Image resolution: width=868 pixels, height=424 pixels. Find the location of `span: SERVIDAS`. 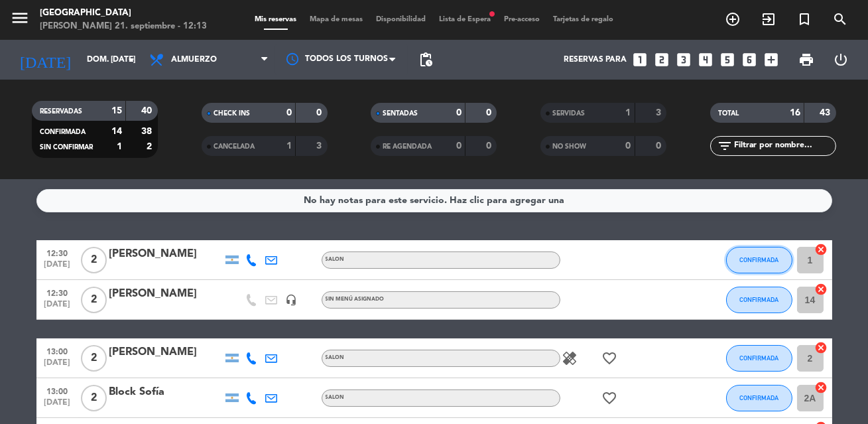

span: SERVIDAS is located at coordinates (568, 114).